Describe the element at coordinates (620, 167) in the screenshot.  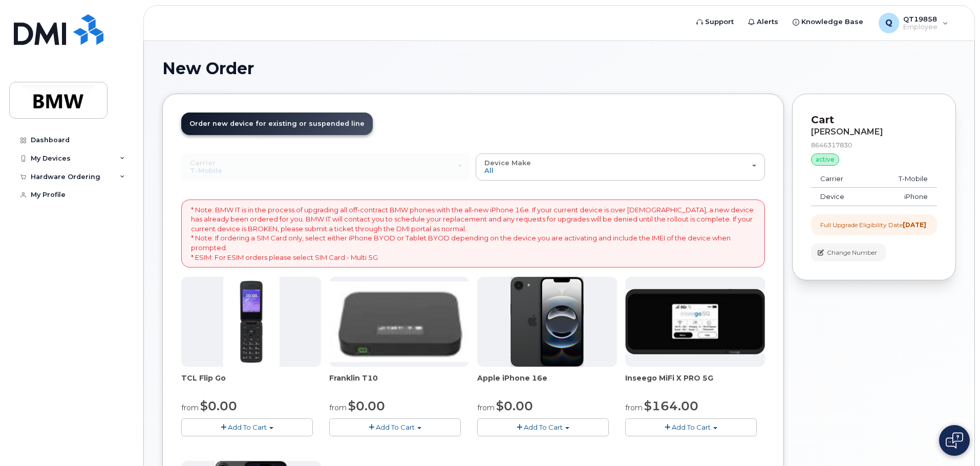
I see `button: Device Make All` at that location.